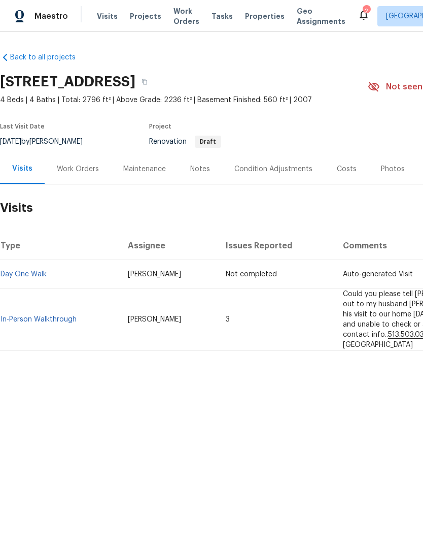 The image size is (423, 546). I want to click on span: 3, so click(228, 319).